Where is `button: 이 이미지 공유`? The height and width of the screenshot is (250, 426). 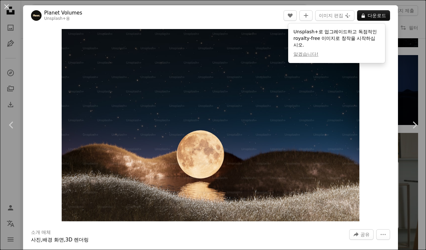
button: 이 이미지 공유 is located at coordinates (361, 234).